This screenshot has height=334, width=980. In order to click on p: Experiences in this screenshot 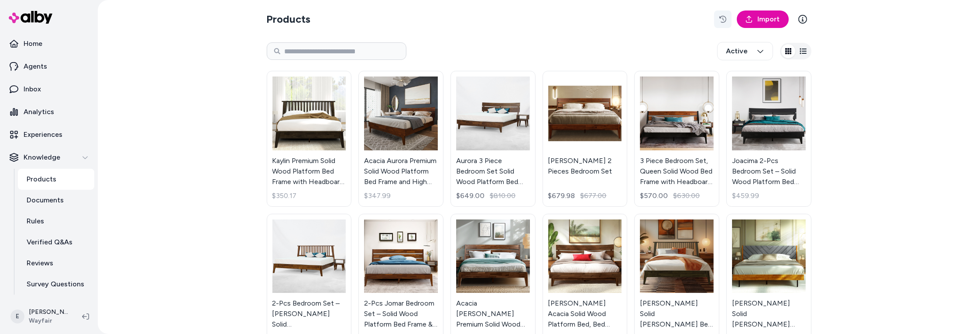, I will do `click(42, 134)`.